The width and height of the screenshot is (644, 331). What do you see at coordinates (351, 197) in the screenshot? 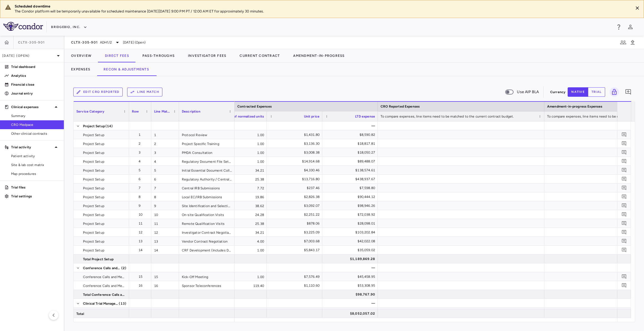
I see `div: $90,444.12` at bounding box center [351, 197].